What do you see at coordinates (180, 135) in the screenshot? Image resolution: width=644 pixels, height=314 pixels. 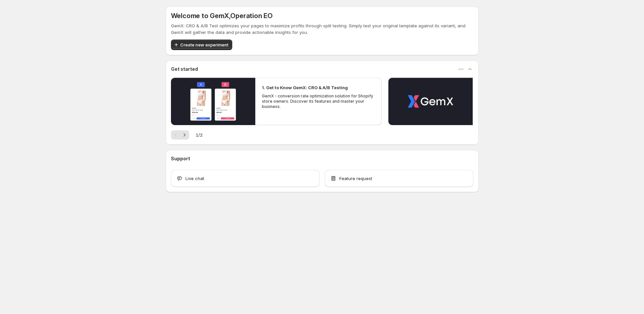 I see `nav: Pagination` at bounding box center [180, 135].